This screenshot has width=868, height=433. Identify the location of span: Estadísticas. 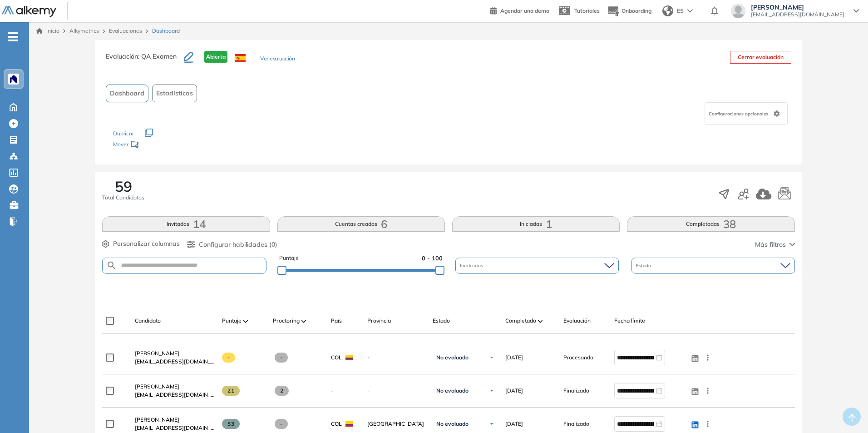
(174, 93).